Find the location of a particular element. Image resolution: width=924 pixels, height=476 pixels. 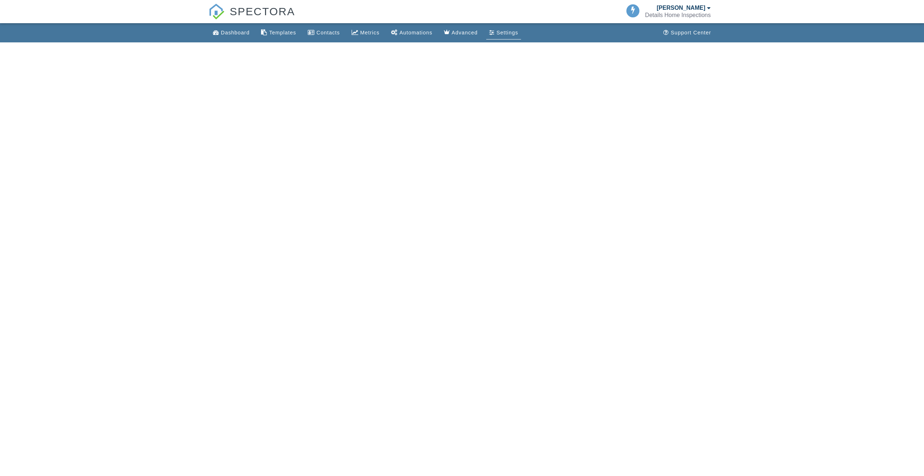

a: Automations (Basic) is located at coordinates (412, 33).